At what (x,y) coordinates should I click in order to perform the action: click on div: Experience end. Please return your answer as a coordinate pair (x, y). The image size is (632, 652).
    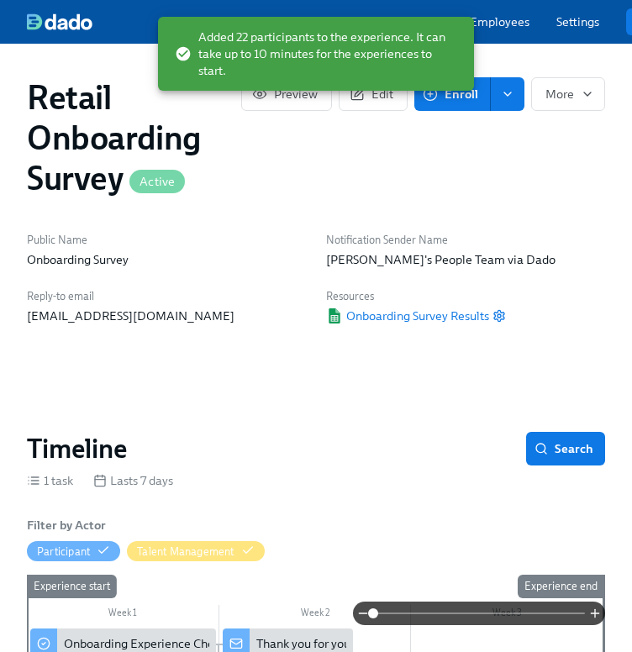
    Looking at the image, I should click on (560, 586).